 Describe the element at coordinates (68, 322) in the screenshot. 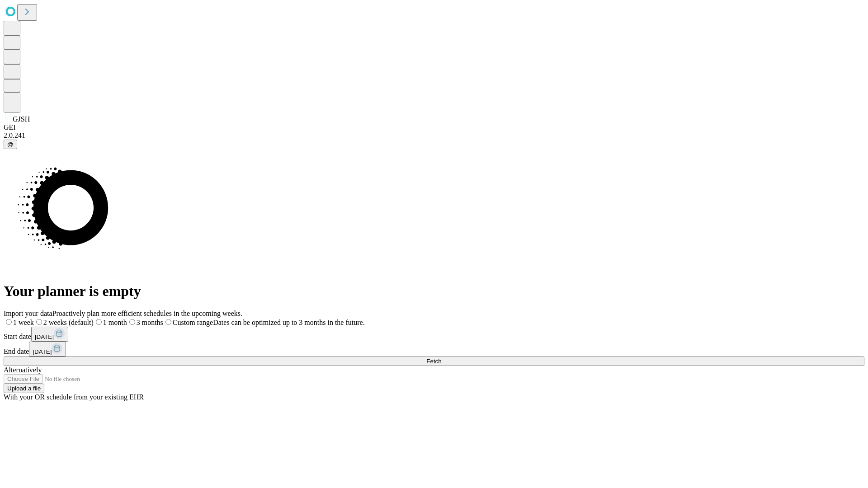

I see `span: 2 weeks (default)` at that location.